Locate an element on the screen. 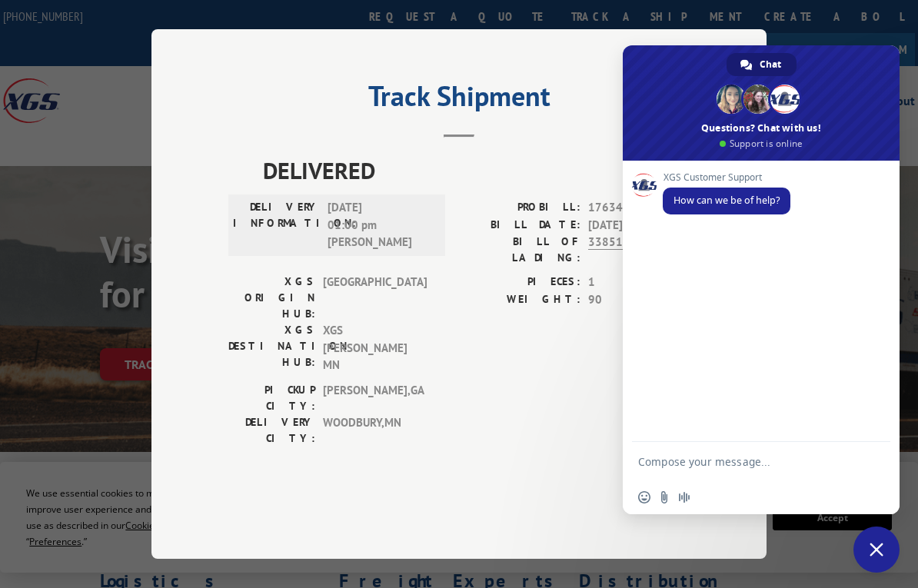 The image size is (918, 588). h2: Track Shipment is located at coordinates (459, 100).